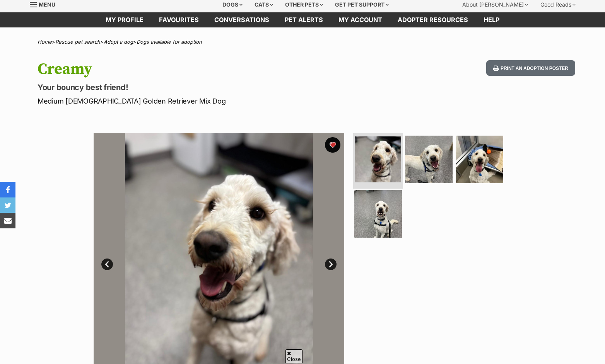 This screenshot has width=605, height=364. What do you see at coordinates (118, 42) in the screenshot?
I see `a: Adopt a dog` at bounding box center [118, 42].